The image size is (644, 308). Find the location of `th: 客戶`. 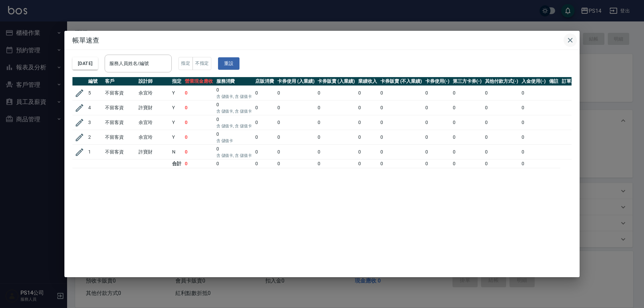

th: 客戶 is located at coordinates (120, 81).